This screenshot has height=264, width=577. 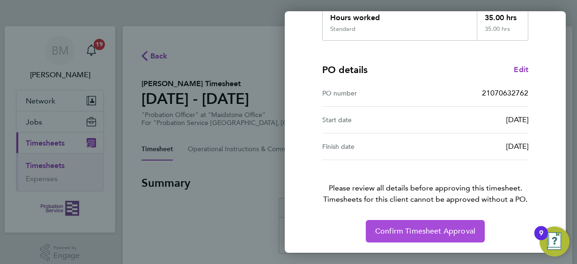 What do you see at coordinates (521, 70) in the screenshot?
I see `a: Edit` at bounding box center [521, 70].